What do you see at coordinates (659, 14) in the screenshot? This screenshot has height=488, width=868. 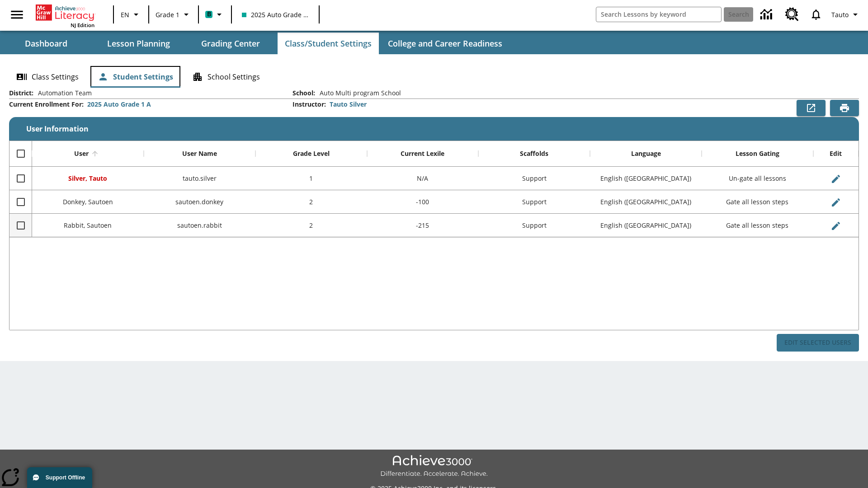 I see `input: search field` at bounding box center [659, 14].